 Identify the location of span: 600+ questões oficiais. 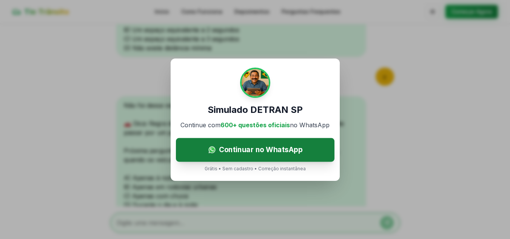
(255, 125).